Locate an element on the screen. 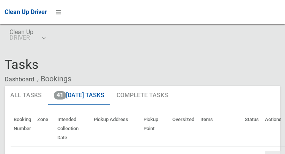  th: Pickup Address is located at coordinates (115, 129).